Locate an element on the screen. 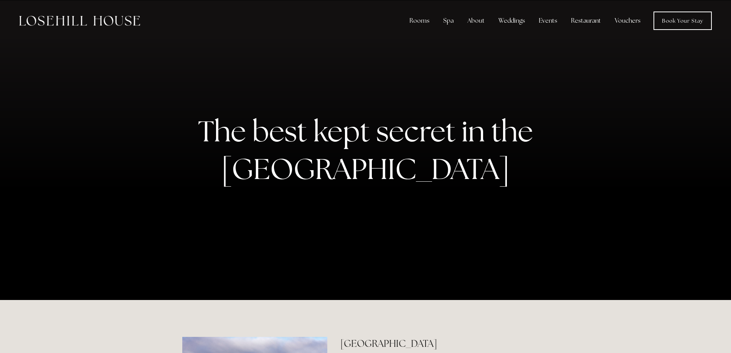 The width and height of the screenshot is (731, 353). div: Rooms is located at coordinates (420, 21).